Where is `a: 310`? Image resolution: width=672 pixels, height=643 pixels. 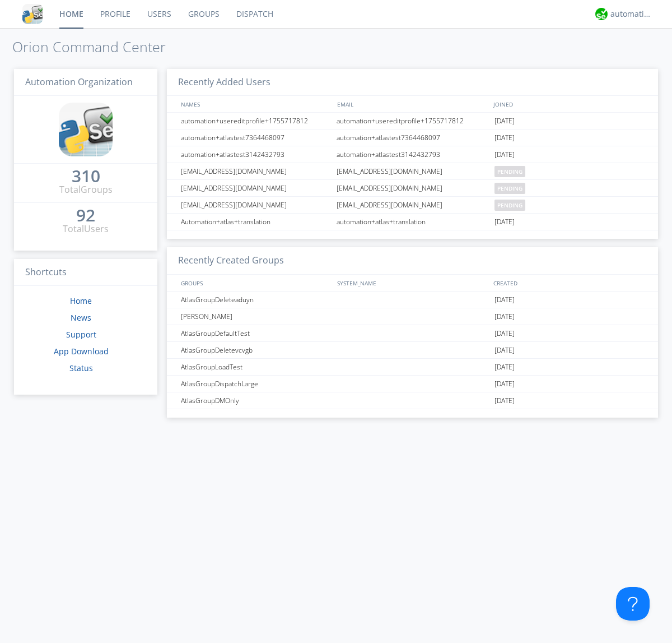
a: 310 is located at coordinates (86, 176).